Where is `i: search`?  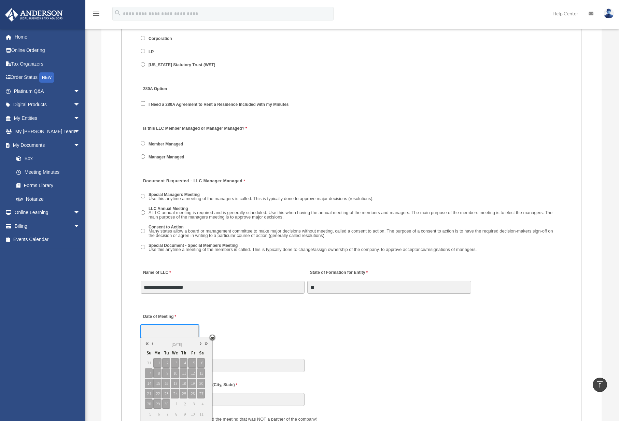 i: search is located at coordinates (118, 13).